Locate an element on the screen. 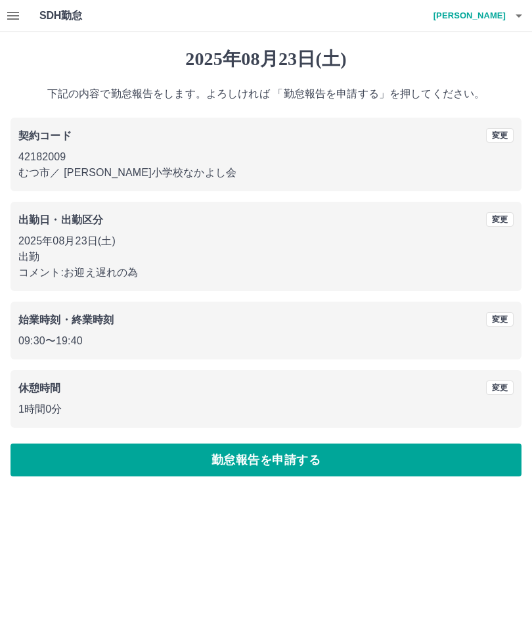 The width and height of the screenshot is (532, 642). b: 出勤日・出勤区分 is located at coordinates (60, 219).